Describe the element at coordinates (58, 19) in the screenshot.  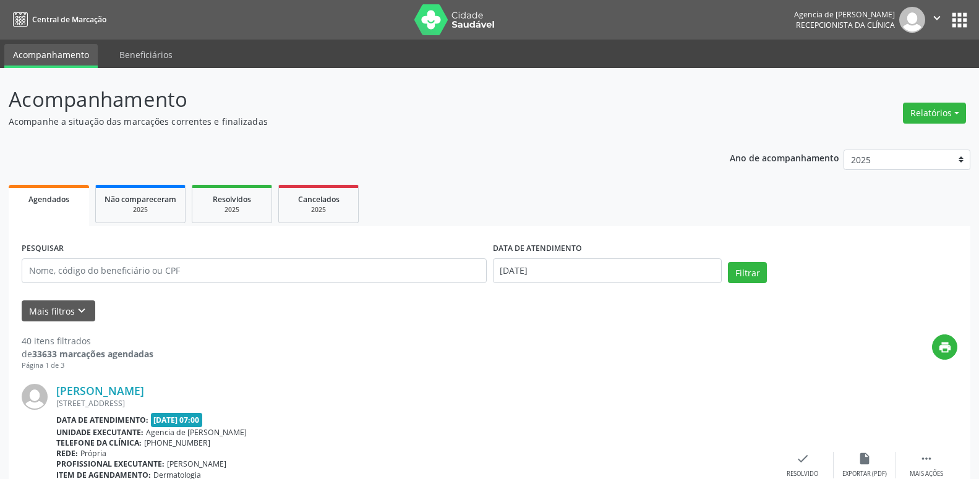
I see `a: Central de Marcação` at that location.